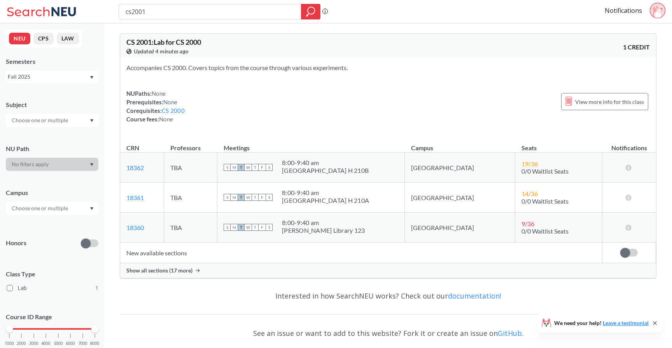 The width and height of the screenshot is (672, 348). What do you see at coordinates (52, 61) in the screenshot?
I see `div: Semesters` at bounding box center [52, 61].